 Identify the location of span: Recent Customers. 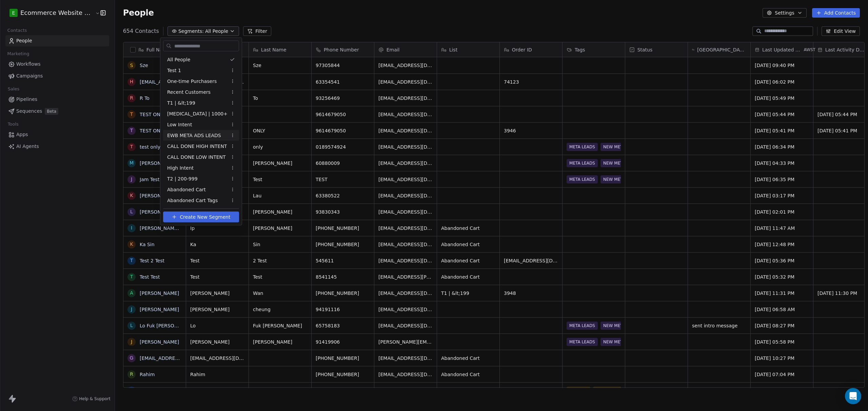
(189, 91).